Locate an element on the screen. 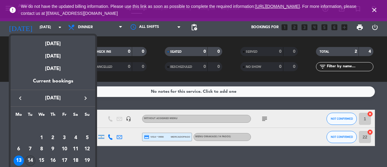 The width and height of the screenshot is (387, 167). td: OCT is located at coordinates (53, 126).